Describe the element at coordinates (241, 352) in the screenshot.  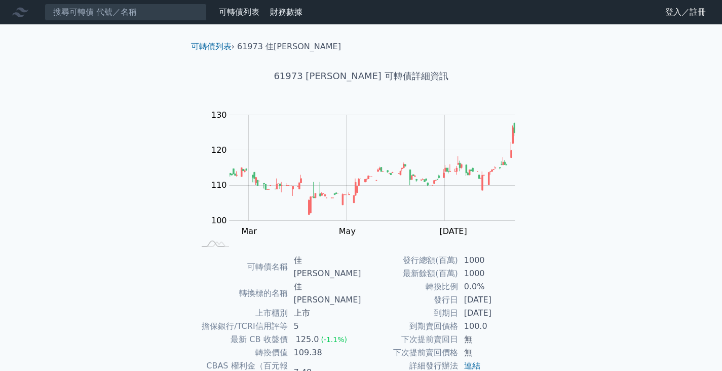
I see `td: 轉換價值` at that location.